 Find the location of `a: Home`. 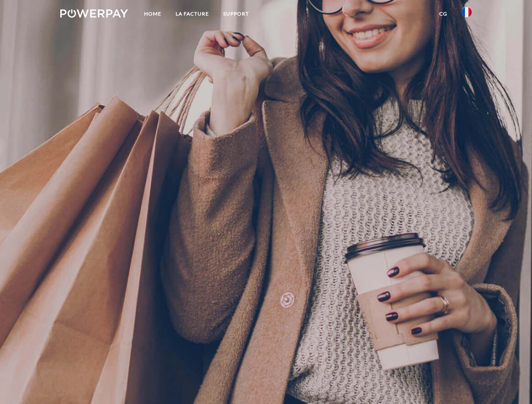

a: Home is located at coordinates (153, 14).